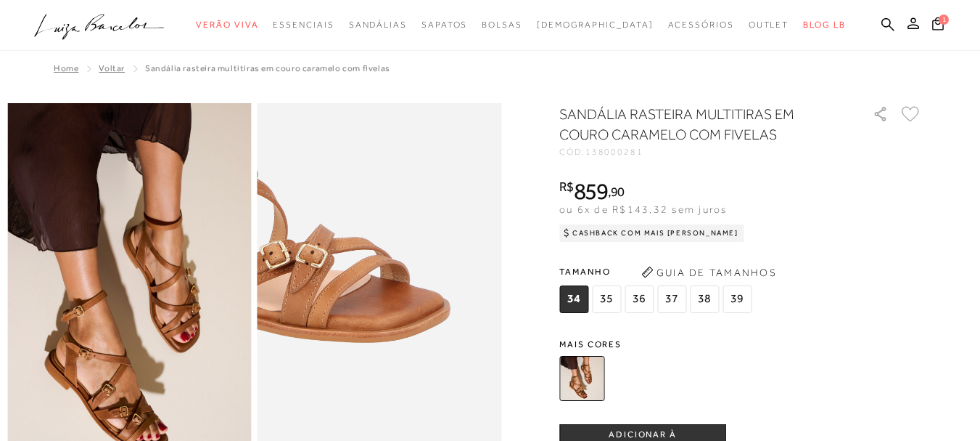 The image size is (980, 441). Describe the element at coordinates (66, 68) in the screenshot. I see `a: Home` at that location.